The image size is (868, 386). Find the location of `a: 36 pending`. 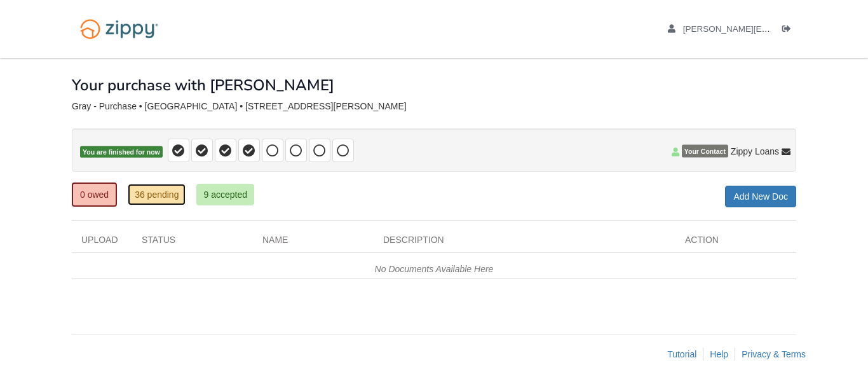

a: 36 pending is located at coordinates (156, 195).